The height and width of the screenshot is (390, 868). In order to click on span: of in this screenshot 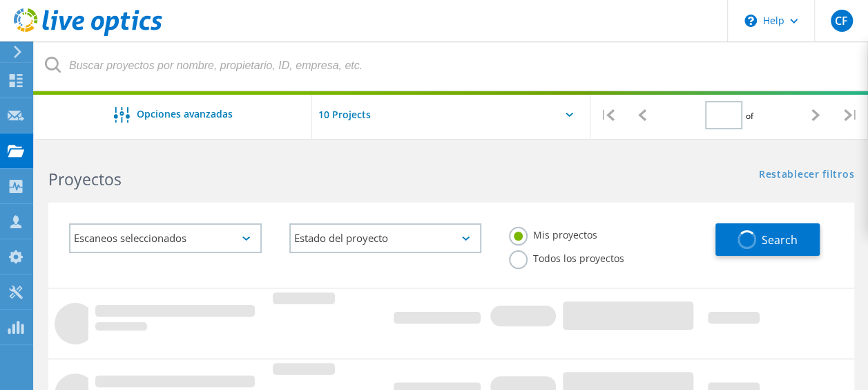, I will do `click(749, 115)`.